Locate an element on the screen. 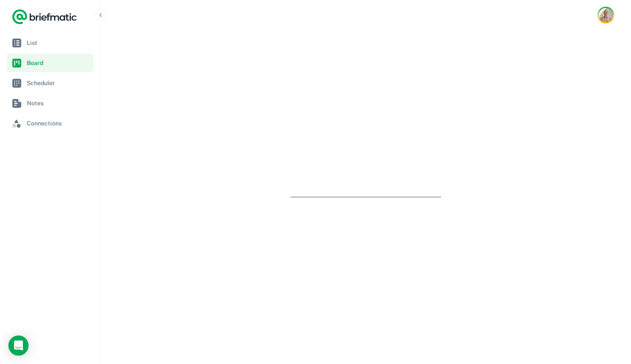  button: Account button is located at coordinates (606, 15).